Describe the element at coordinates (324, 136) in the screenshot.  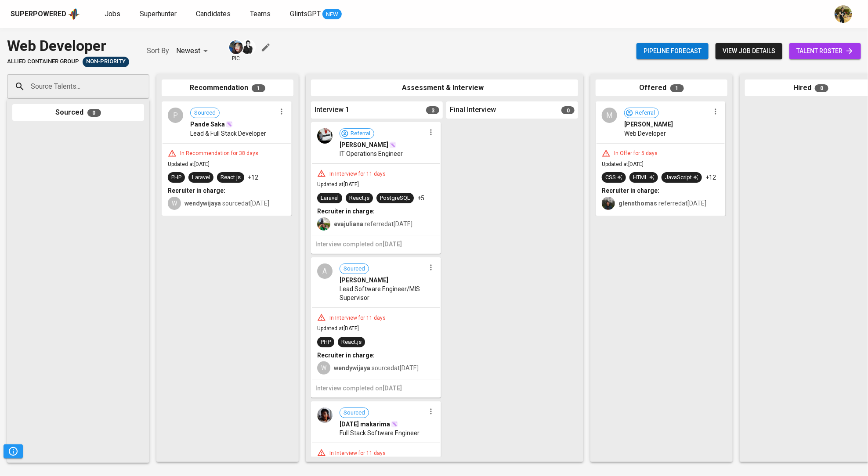
I see `img: c12e3d5d6eb7a5acd25fd936273f0157.jpeg` at that location.